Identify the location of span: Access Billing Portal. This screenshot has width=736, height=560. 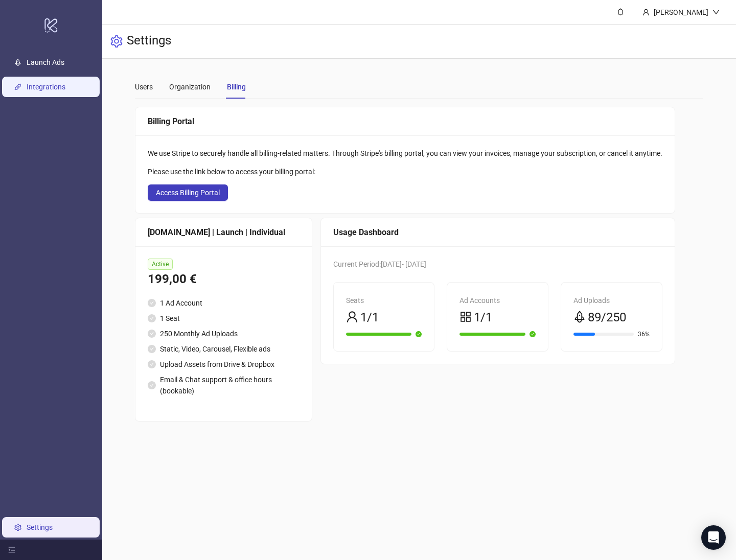
(188, 192).